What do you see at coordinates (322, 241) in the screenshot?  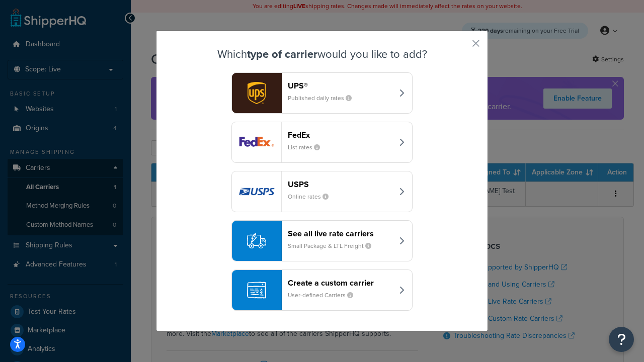 I see `button: See all live rate carriersSmall Package & LTL Freight` at bounding box center [322, 241].